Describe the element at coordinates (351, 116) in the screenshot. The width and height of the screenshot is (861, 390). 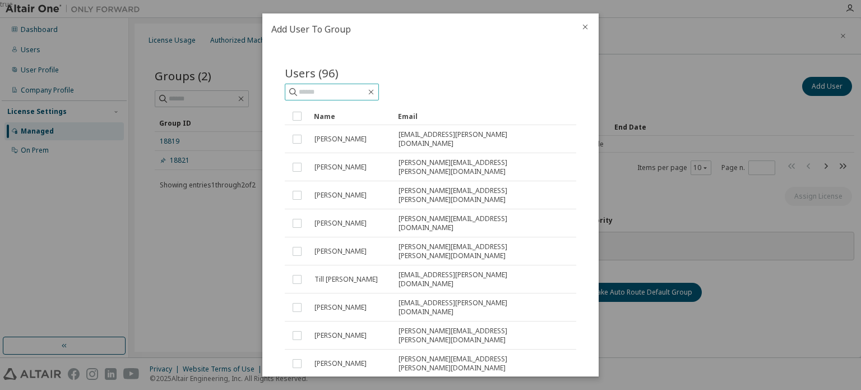
I see `div: Name` at that location.